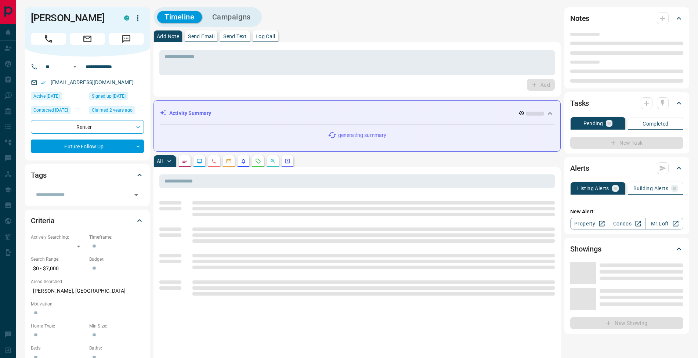 This screenshot has width=698, height=358. What do you see at coordinates (43, 83) in the screenshot?
I see `svg: Email Verified` at bounding box center [43, 83].